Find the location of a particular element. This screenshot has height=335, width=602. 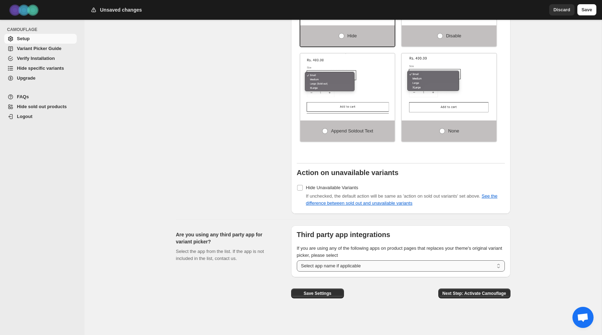

a: Variant Picker Guide is located at coordinates (40, 49).